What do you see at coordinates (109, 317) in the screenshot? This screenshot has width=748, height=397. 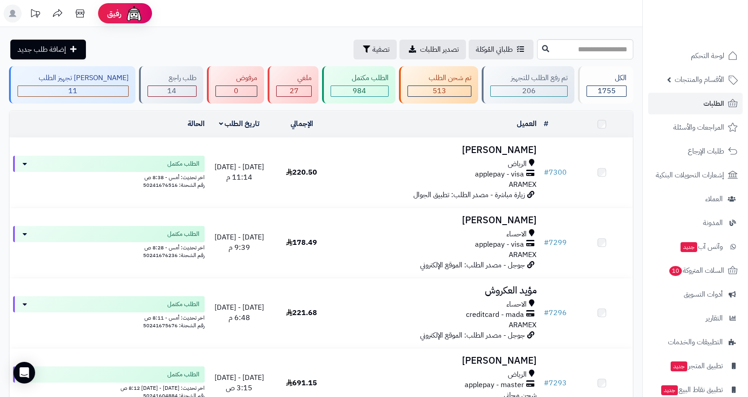 I see `div: اخر تحديث: أمس - 8:11 ص` at bounding box center [109, 317].